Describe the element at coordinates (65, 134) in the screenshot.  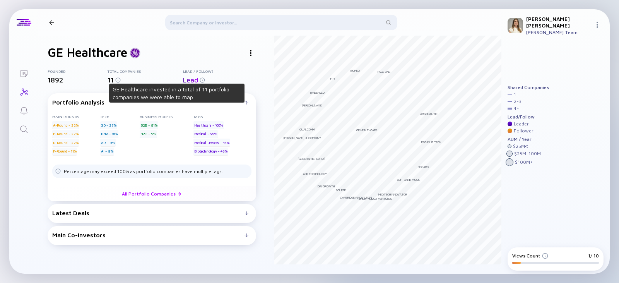
I see `div: B-Round - 22%` at that location.